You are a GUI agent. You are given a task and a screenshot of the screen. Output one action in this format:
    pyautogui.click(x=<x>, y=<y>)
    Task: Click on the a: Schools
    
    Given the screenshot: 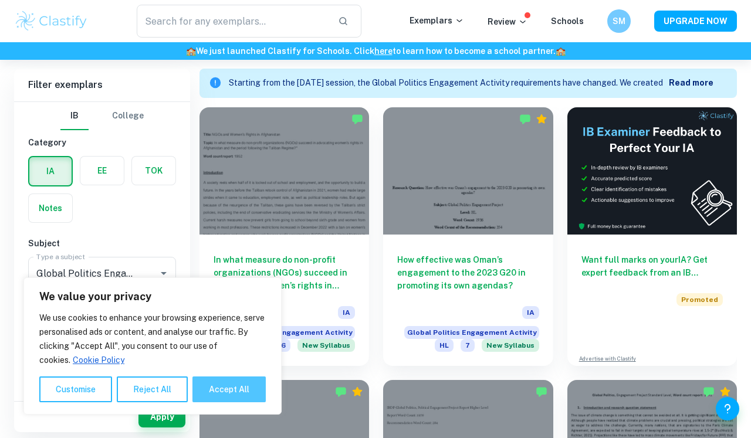 What is the action you would take?
    pyautogui.click(x=567, y=21)
    